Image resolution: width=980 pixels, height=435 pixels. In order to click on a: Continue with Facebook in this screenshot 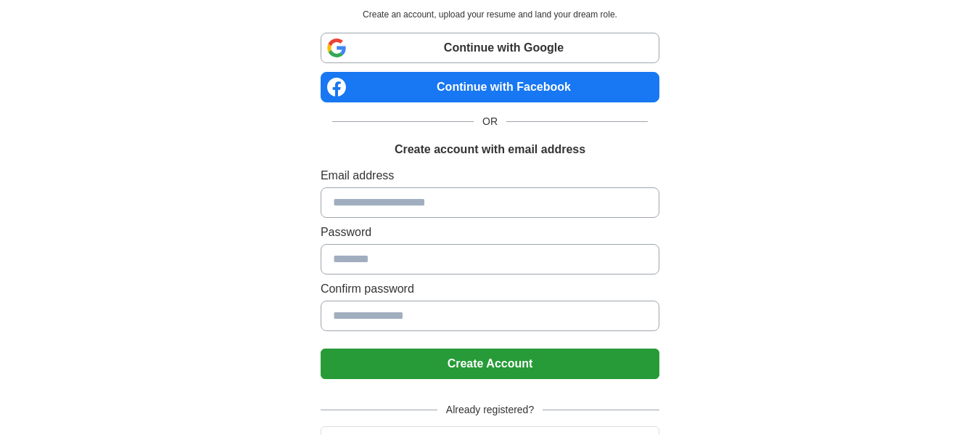, I will do `click(490, 87)`.